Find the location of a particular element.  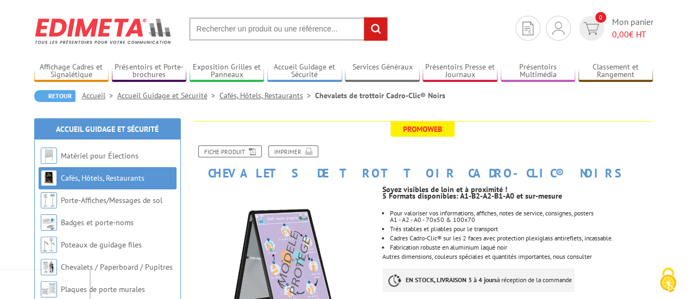

a: Exposition Grilles et Panneaux is located at coordinates (227, 71).